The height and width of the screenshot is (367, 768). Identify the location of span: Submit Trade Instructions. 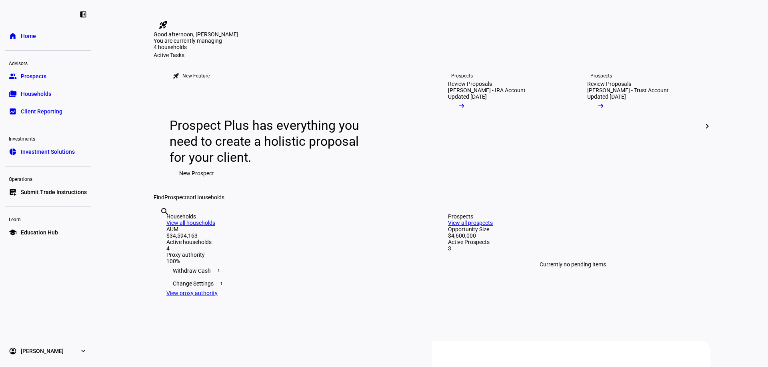
(54, 192).